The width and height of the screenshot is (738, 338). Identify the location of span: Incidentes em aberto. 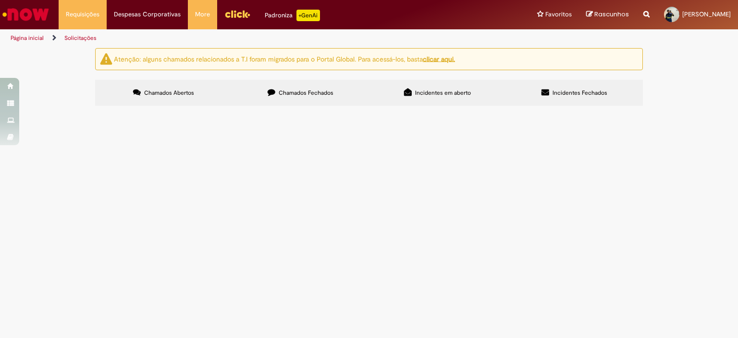
(443, 93).